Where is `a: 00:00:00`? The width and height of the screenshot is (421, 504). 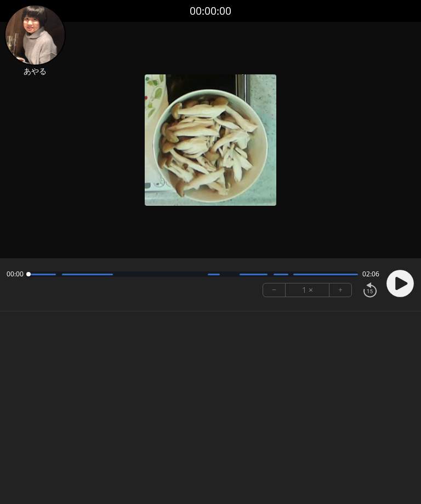 a: 00:00:00 is located at coordinates (210, 11).